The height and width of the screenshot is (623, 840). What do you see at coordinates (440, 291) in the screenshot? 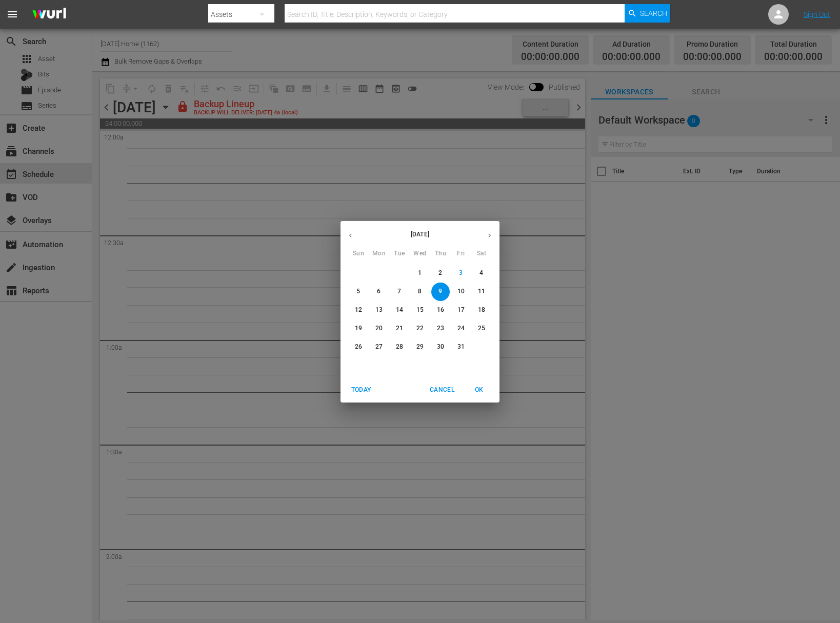
I see `p: 9` at bounding box center [440, 291].